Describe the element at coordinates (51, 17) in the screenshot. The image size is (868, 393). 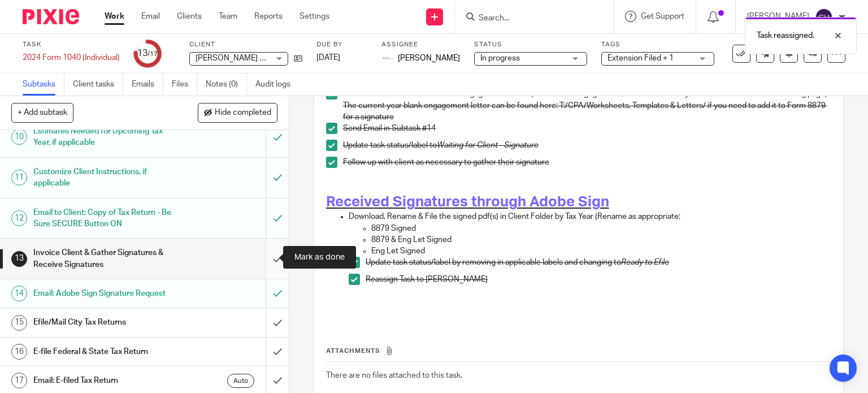
I see `img: Pixie` at that location.